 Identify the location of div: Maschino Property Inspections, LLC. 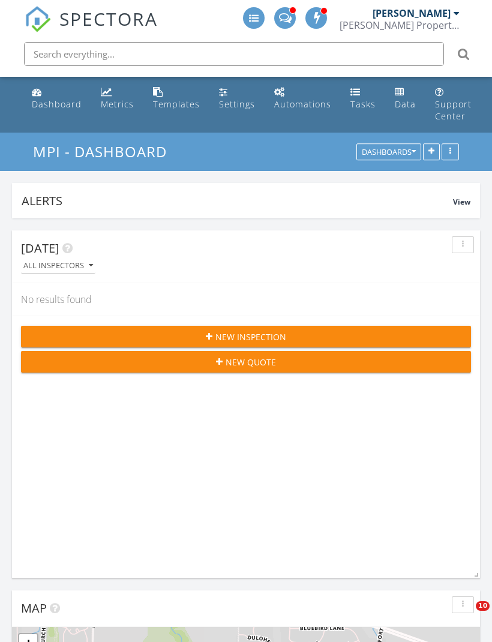
(400, 25).